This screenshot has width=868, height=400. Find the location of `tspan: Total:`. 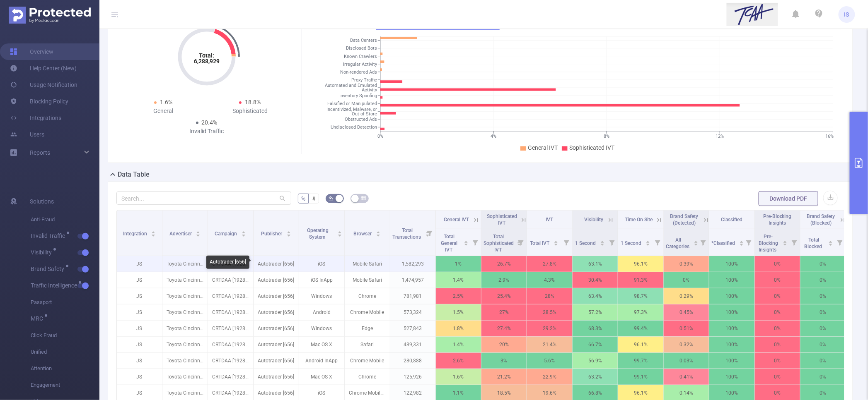

tspan: Total: is located at coordinates (206, 55).